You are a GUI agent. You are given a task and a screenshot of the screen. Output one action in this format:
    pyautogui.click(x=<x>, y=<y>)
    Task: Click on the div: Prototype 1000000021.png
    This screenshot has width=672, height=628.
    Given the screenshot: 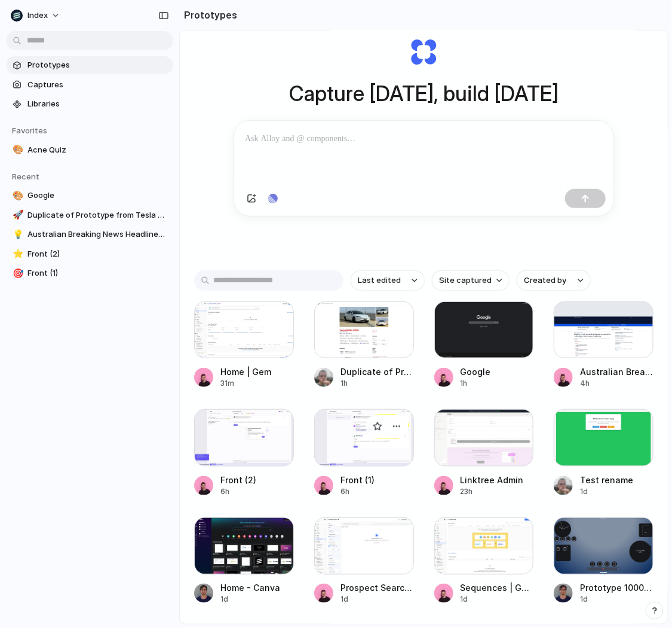 What is the action you would take?
    pyautogui.click(x=617, y=588)
    